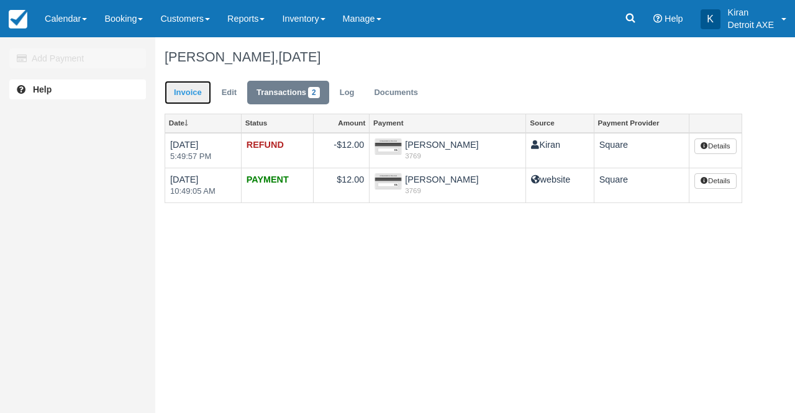 The image size is (795, 413). I want to click on b: Help, so click(42, 89).